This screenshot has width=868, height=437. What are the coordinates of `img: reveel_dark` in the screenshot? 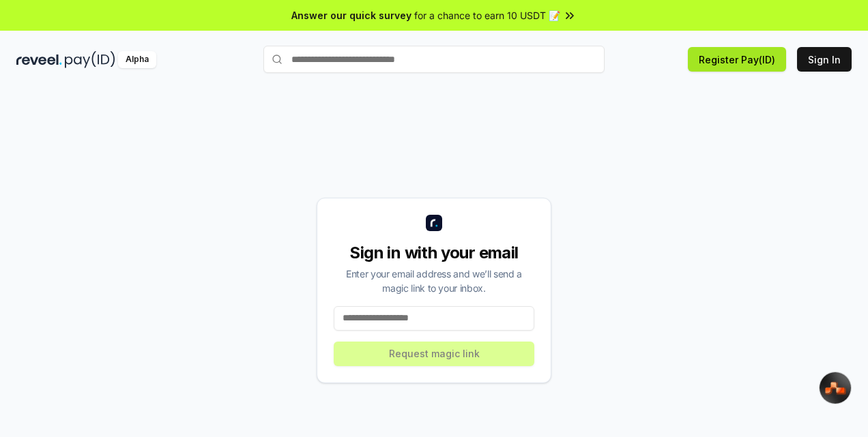 It's located at (39, 59).